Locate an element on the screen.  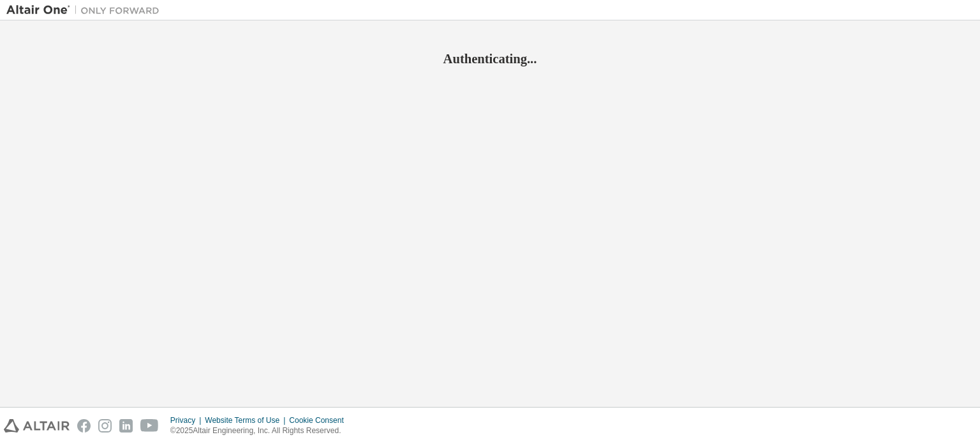
img: facebook.svg is located at coordinates (84, 425).